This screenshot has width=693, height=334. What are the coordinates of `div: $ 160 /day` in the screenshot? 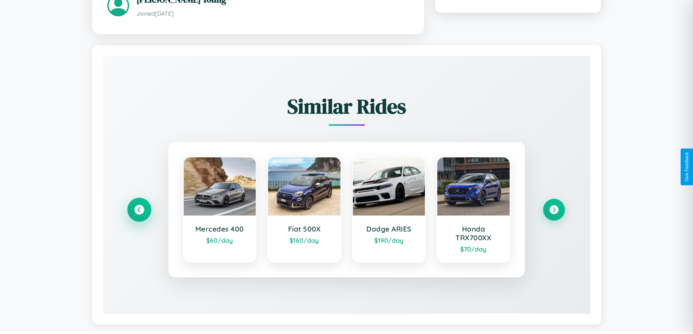 It's located at (304, 240).